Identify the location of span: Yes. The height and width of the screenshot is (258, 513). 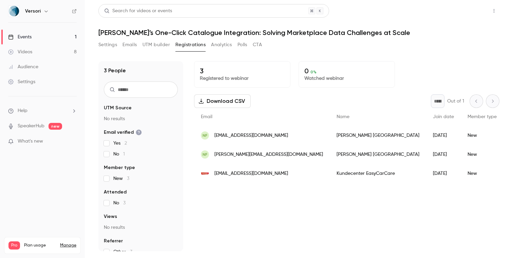
(120, 143).